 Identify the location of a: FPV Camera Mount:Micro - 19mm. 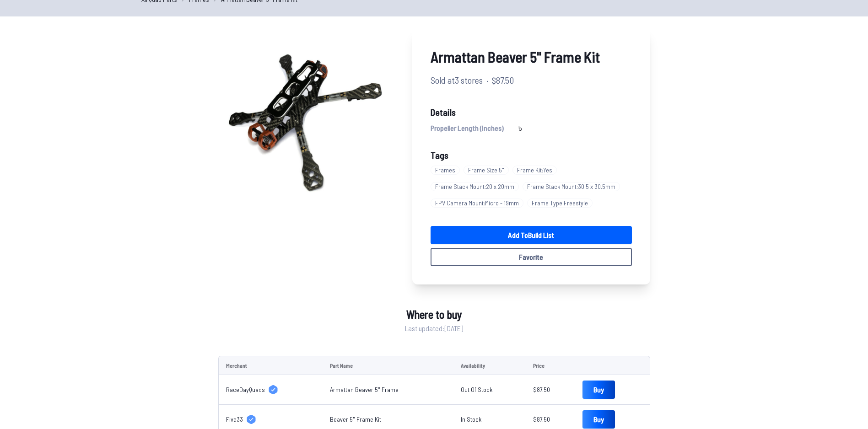
(478, 203).